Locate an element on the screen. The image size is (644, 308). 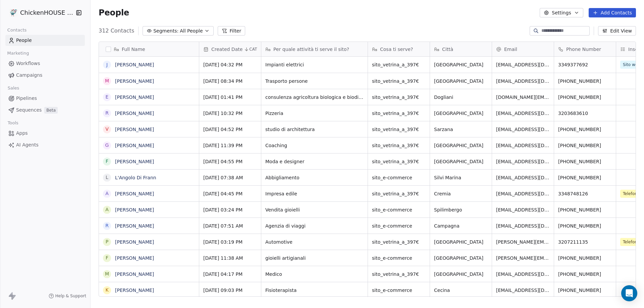
a: SequencesBeta is located at coordinates (45, 110).